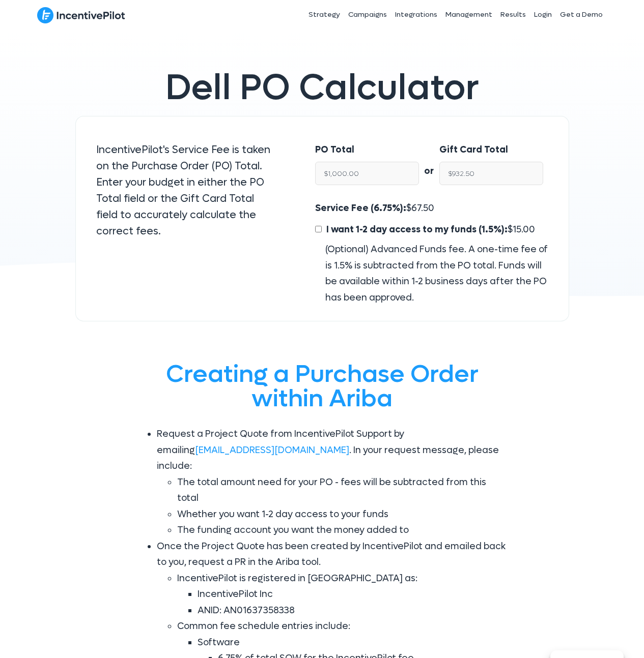  What do you see at coordinates (469, 14) in the screenshot?
I see `a: Management` at bounding box center [469, 14].